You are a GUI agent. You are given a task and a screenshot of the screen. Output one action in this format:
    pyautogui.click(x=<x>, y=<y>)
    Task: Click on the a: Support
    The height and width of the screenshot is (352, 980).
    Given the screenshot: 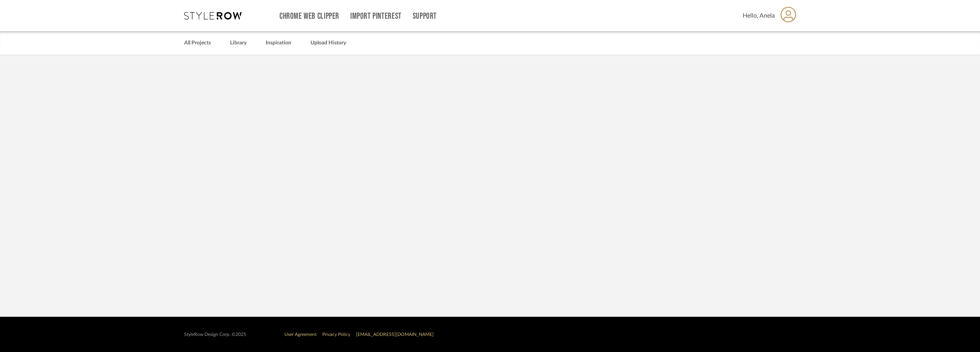 What is the action you would take?
    pyautogui.click(x=425, y=16)
    